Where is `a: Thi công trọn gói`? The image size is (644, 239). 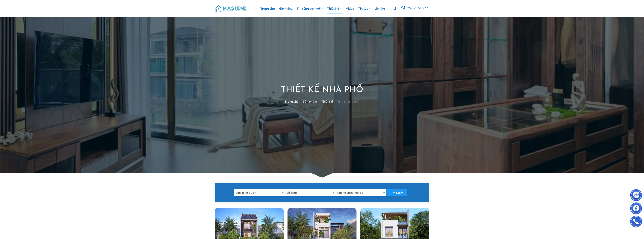
a: Thi công trọn gói is located at coordinates (310, 8).